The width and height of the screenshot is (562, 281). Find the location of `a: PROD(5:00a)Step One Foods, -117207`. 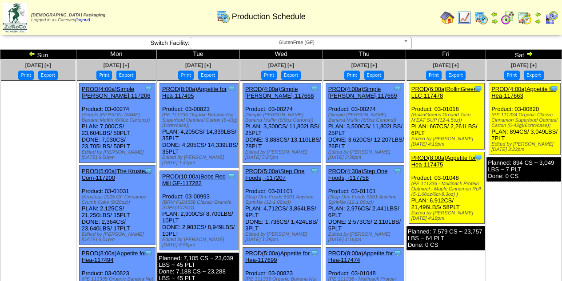

a: PROD(5:00a)Step One Foods, -117207 is located at coordinates (275, 174).